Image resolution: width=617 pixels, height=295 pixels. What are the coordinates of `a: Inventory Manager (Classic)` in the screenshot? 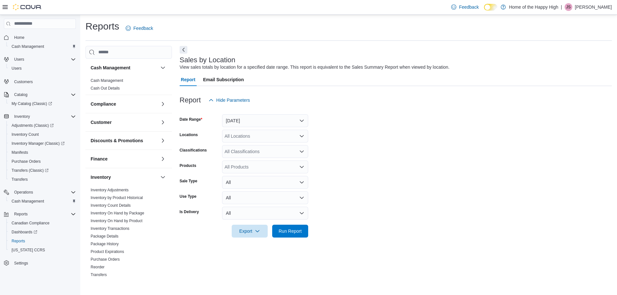 It's located at (38, 144).